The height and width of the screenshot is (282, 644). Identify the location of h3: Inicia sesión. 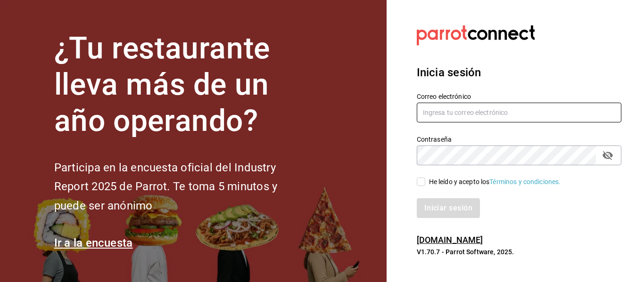
(519, 73).